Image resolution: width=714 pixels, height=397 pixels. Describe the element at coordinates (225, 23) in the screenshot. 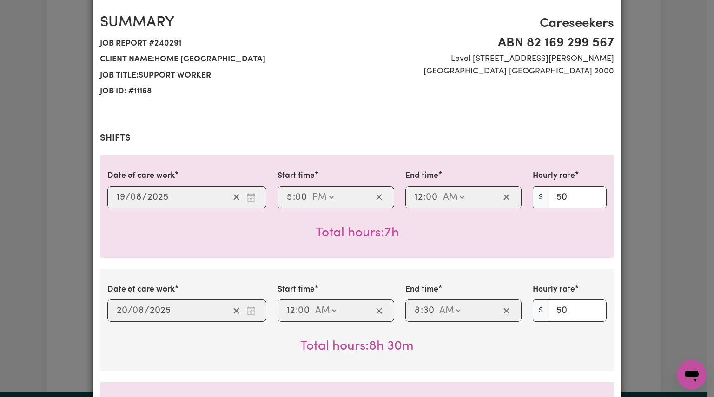

I see `h2: Summary` at that location.